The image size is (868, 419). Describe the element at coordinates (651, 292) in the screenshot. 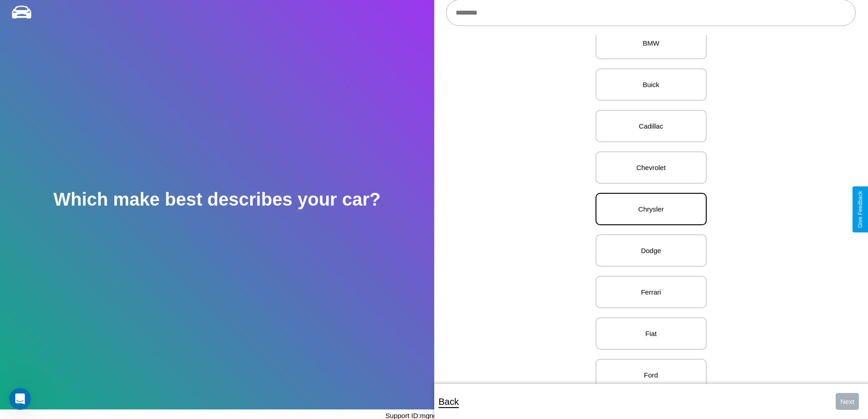

I see `p: Ferrari` at that location.